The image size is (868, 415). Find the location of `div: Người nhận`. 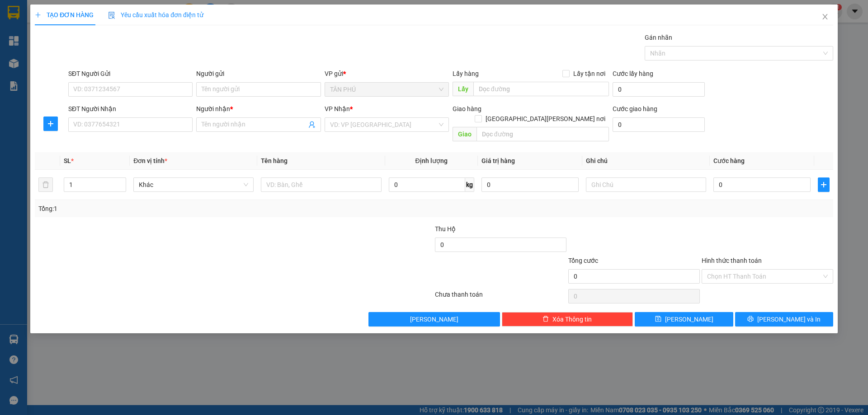

div: Người nhận is located at coordinates (258, 109).